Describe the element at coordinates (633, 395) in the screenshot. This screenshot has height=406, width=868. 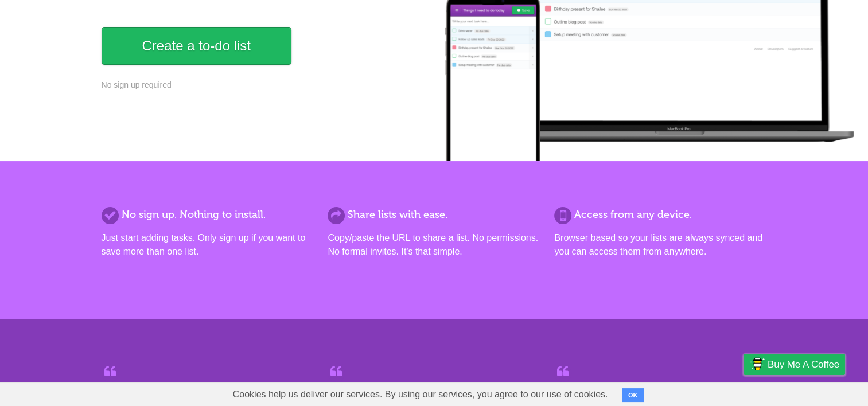
I see `button: OK` at that location.